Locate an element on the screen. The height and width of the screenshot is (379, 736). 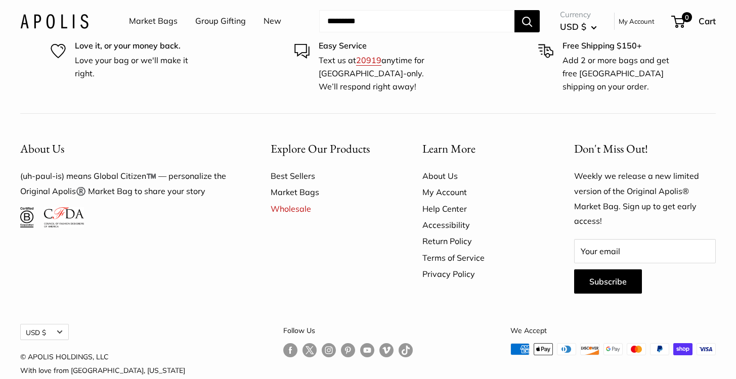
a: Help Center is located at coordinates (480, 209).